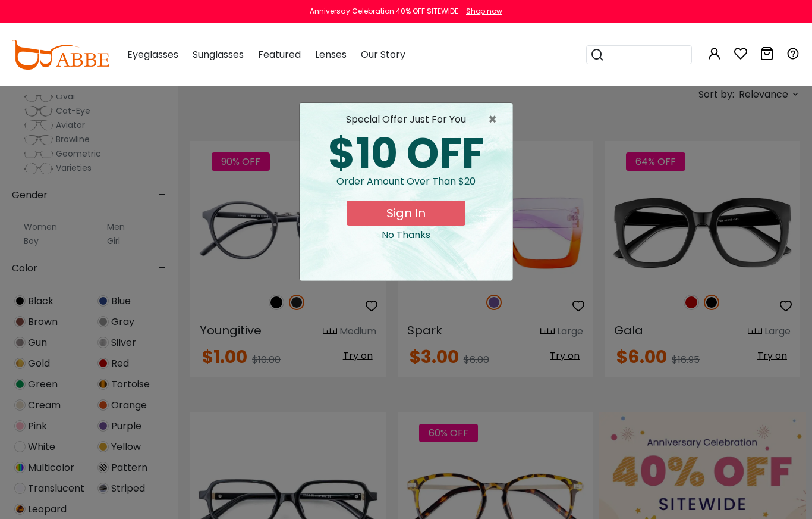 This screenshot has width=812, height=519. Describe the element at coordinates (61, 54) in the screenshot. I see `img: abbeglasses.com` at that location.